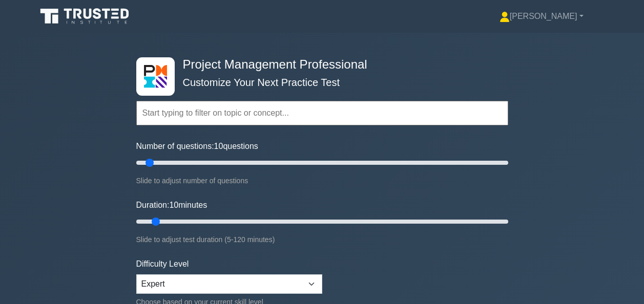  I want to click on label: Duration: minutes, so click(172, 205).